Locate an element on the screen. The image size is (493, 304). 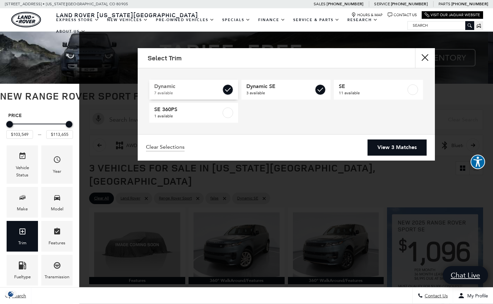
span: Dynamic is located at coordinates (188, 86).